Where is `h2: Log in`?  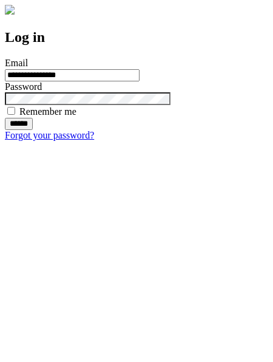 h2: Log in is located at coordinates (136, 37).